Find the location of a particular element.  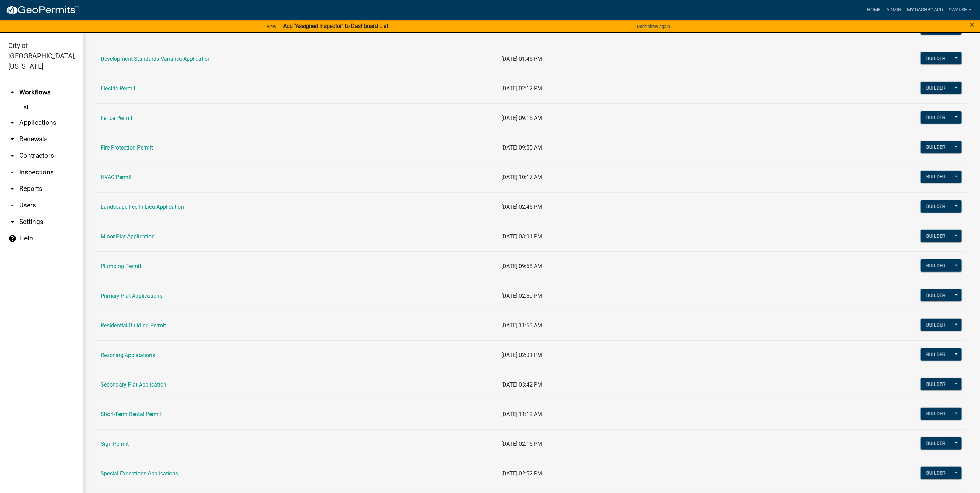

a: View is located at coordinates (271, 26).